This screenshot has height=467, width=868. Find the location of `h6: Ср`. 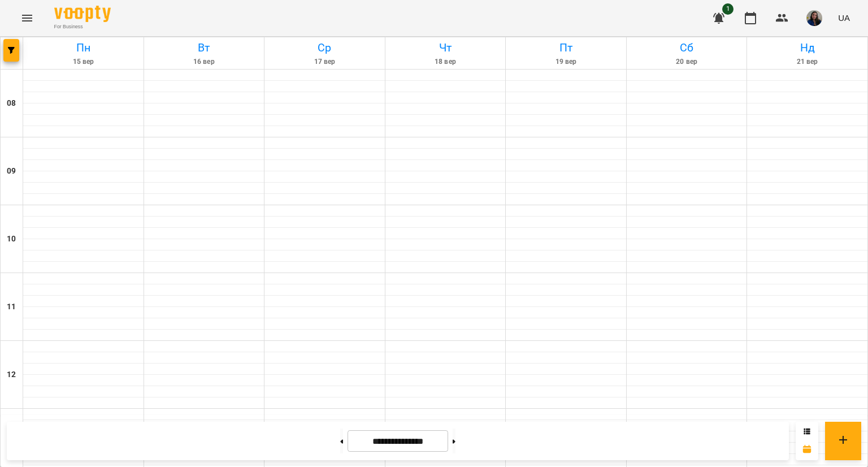

h6: Ср is located at coordinates (324, 47).